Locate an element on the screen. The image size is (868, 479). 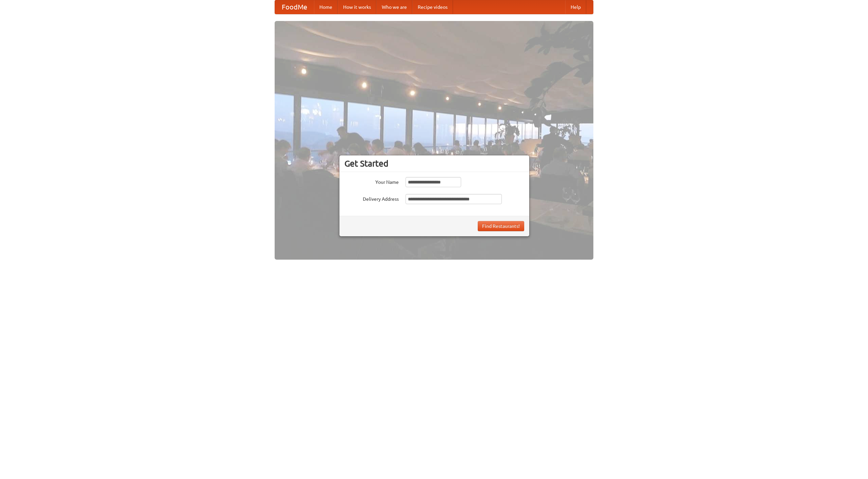
a: How it works is located at coordinates (357, 7).